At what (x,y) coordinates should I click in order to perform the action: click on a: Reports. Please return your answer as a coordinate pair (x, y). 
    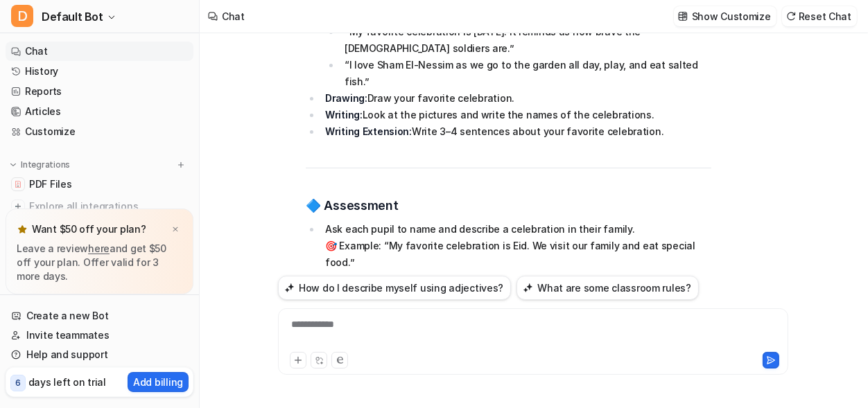
    Looking at the image, I should click on (99, 91).